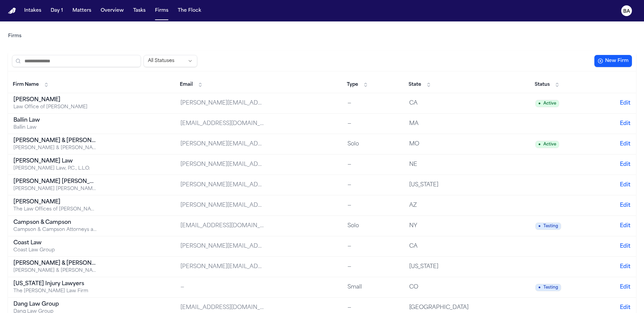 This screenshot has height=313, width=644. What do you see at coordinates (162, 10) in the screenshot?
I see `button: Firms` at bounding box center [162, 10].